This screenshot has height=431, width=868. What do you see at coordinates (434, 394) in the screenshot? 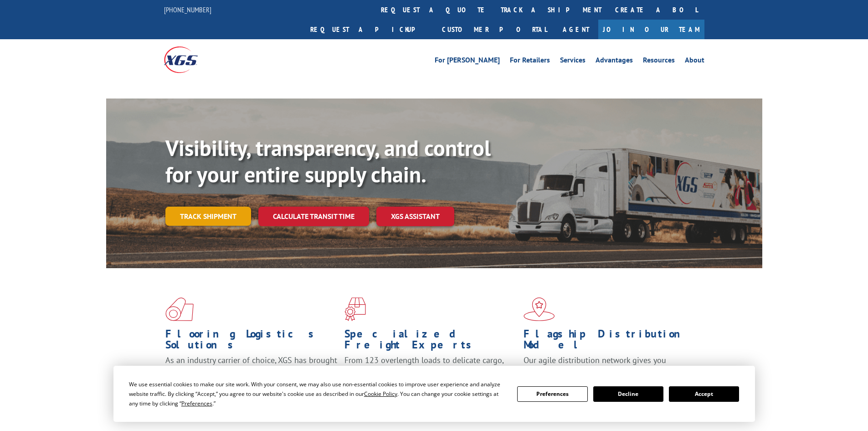
I see `div: Cookie Consent Prompt` at bounding box center [434, 394].